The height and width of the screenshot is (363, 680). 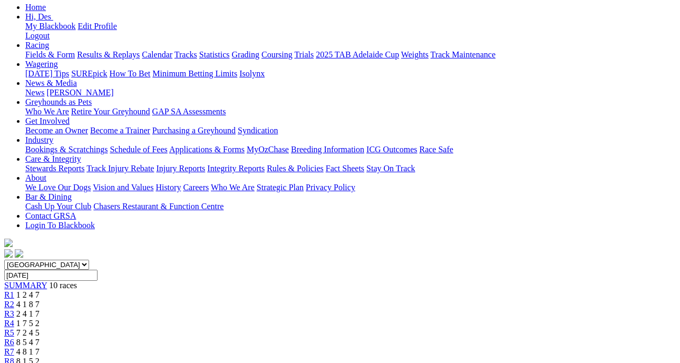 I want to click on a: Privacy Policy, so click(x=331, y=187).